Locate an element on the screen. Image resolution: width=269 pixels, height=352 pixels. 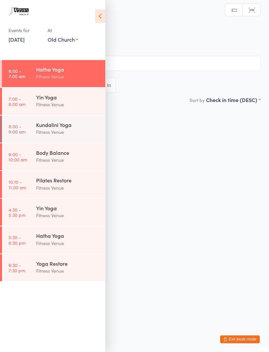
a: 6:00 -7:00 amHatha YogaFitness Venue is located at coordinates (53, 73).